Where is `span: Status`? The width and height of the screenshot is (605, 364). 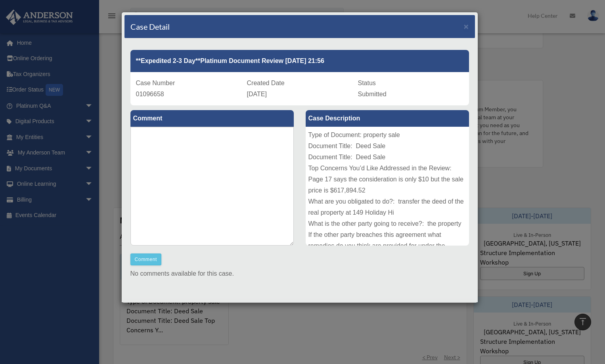 span: Status is located at coordinates (366, 83).